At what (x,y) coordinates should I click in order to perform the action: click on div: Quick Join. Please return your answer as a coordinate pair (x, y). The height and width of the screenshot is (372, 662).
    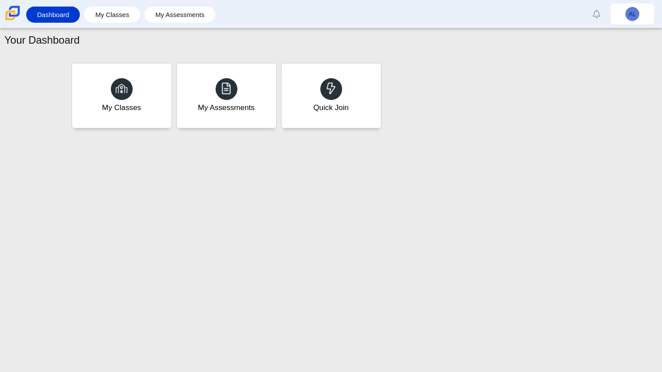
    Looking at the image, I should click on (331, 107).